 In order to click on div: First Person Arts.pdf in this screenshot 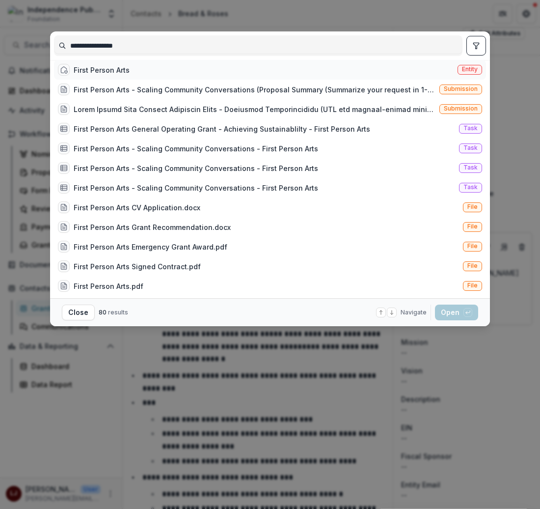, I will do `click(108, 286)`.